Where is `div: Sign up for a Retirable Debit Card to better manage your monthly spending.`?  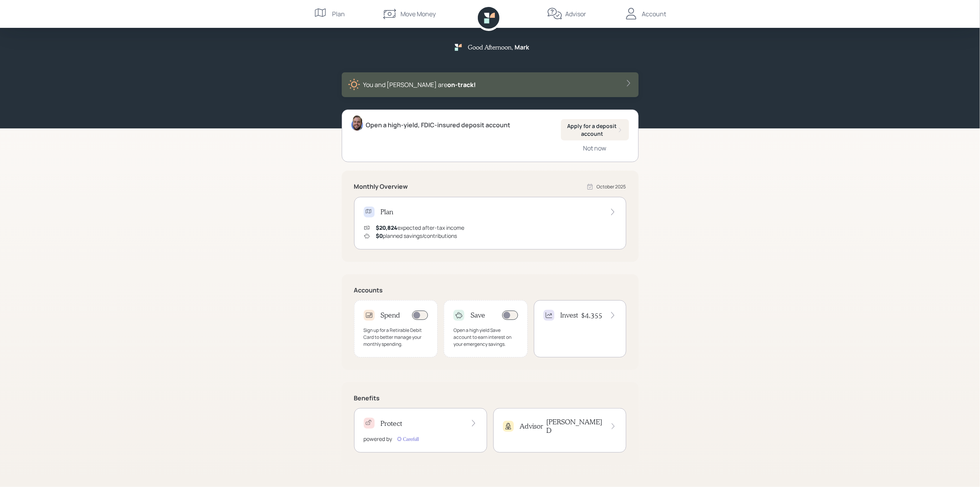 div: Sign up for a Retirable Debit Card to better manage your monthly spending. is located at coordinates (396, 337).